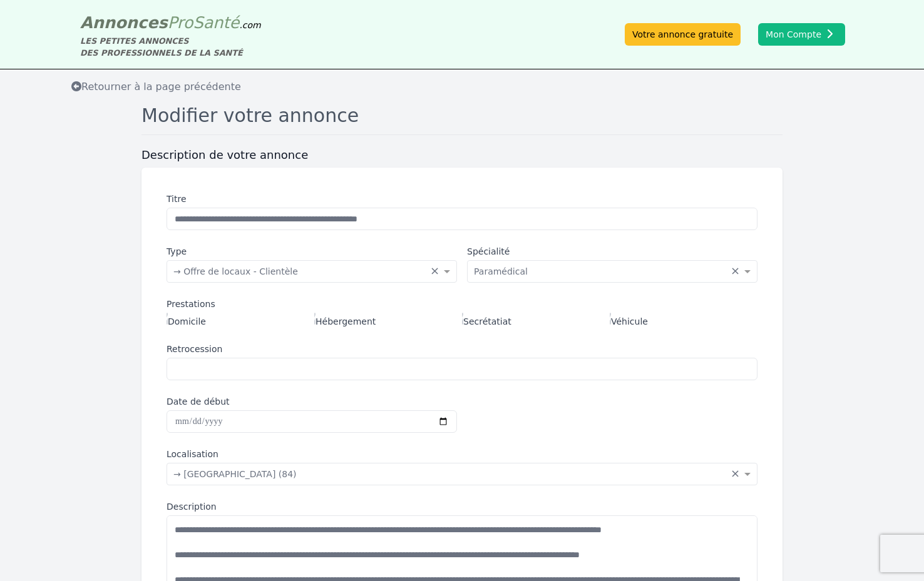 The height and width of the screenshot is (581, 924). I want to click on div: Prestations, so click(462, 304).